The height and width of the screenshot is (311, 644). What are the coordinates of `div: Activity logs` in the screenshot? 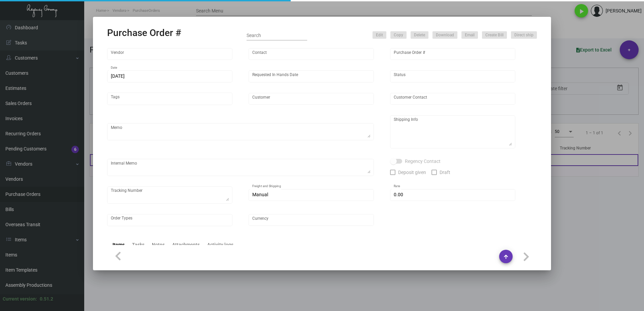 It's located at (221, 245).